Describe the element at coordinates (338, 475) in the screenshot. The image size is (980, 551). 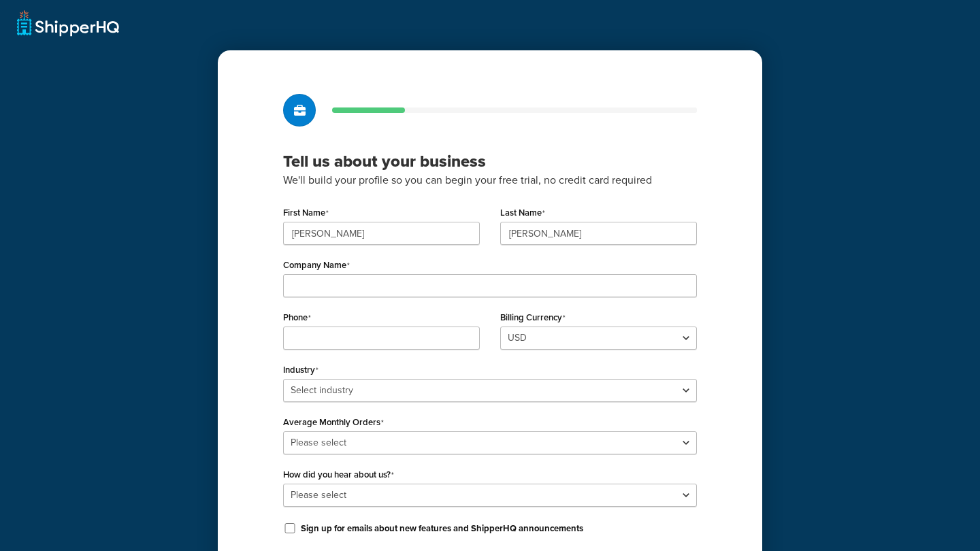
I see `label: How did you hear about us?` at that location.